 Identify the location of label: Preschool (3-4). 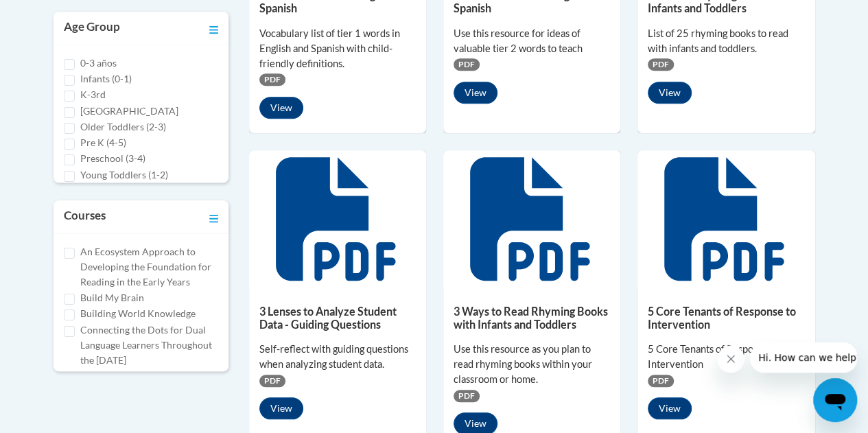
(113, 159).